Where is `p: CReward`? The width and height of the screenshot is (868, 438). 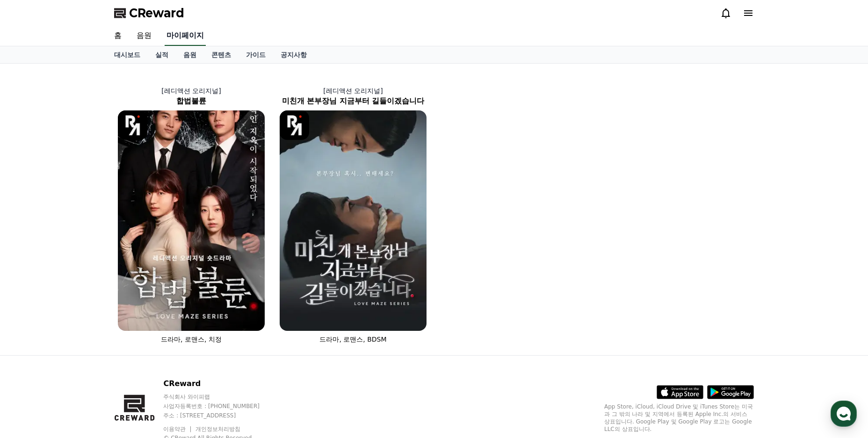
p: CReward is located at coordinates (221, 384).